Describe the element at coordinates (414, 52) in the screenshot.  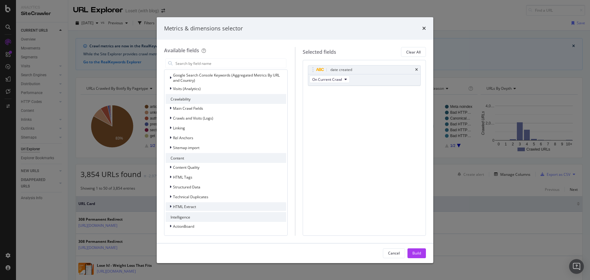
I see `div: Clear All` at that location.